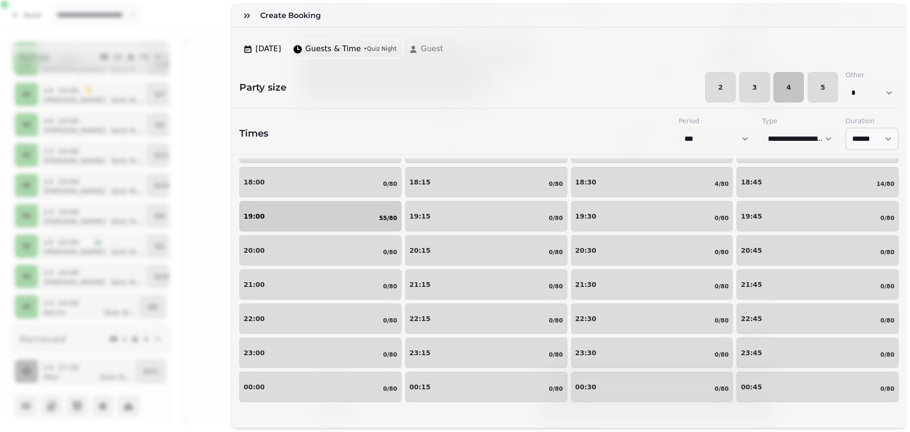 This screenshot has width=910, height=432. Describe the element at coordinates (752, 216) in the screenshot. I see `p: 19:45` at that location.